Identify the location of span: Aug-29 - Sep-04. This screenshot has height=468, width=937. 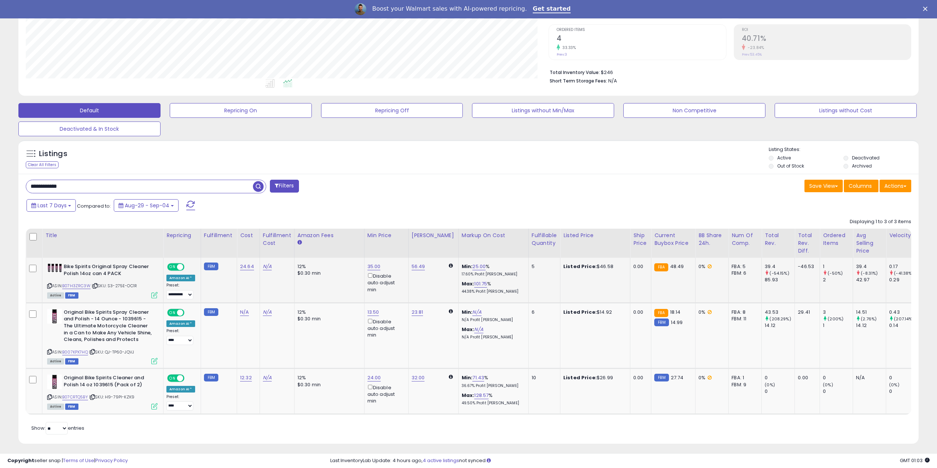
(147, 205).